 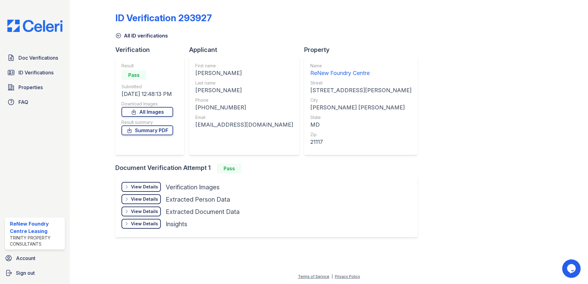 What do you see at coordinates (35, 273) in the screenshot?
I see `button: Sign out` at bounding box center [35, 273].